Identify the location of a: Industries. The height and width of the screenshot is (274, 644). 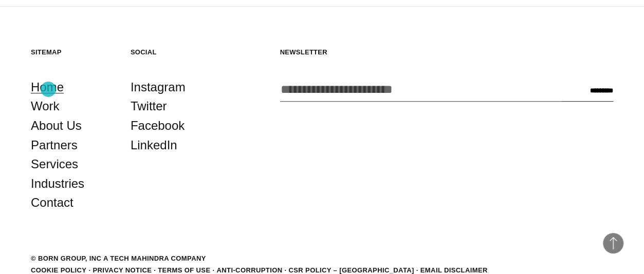
(57, 184).